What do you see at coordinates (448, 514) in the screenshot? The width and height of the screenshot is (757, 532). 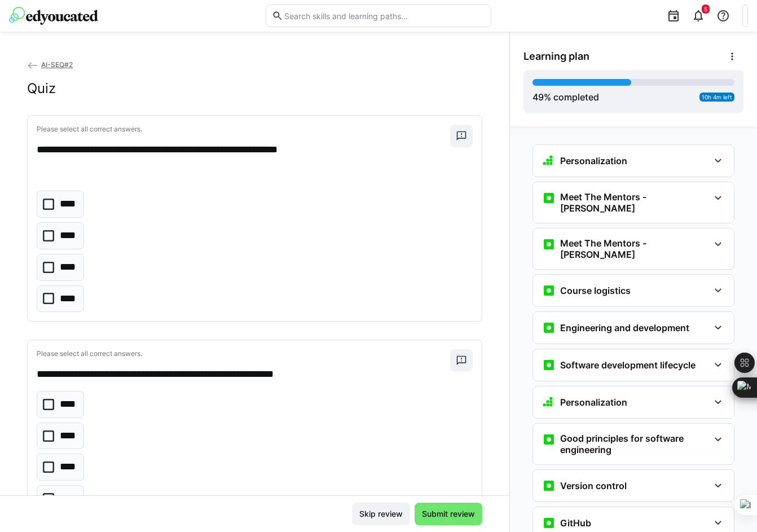 I see `button: Submit review` at bounding box center [448, 514].